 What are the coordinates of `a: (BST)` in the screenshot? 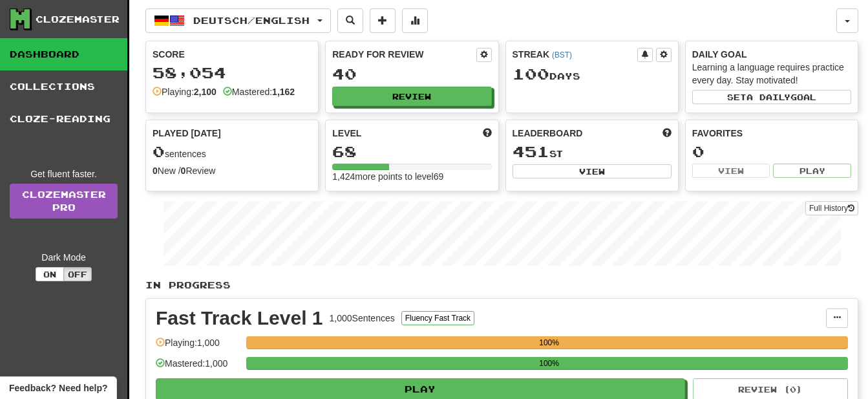 It's located at (561, 55).